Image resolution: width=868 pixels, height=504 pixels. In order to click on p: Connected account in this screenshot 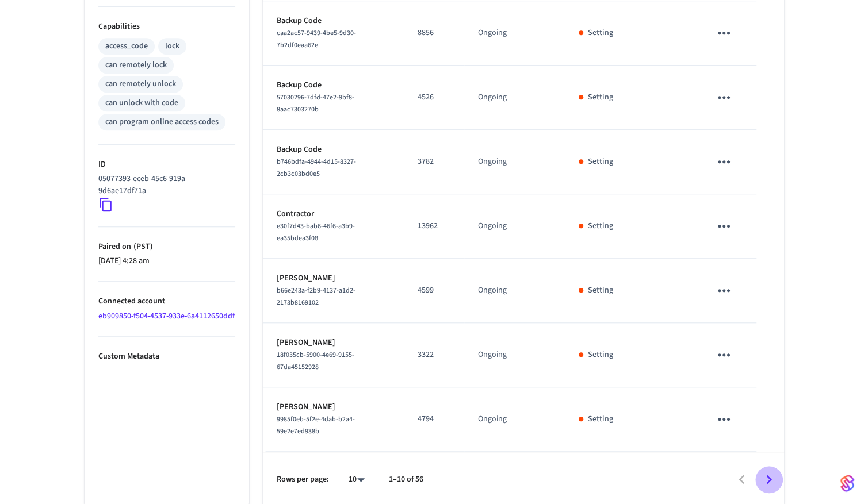, I will do `click(167, 301)`.